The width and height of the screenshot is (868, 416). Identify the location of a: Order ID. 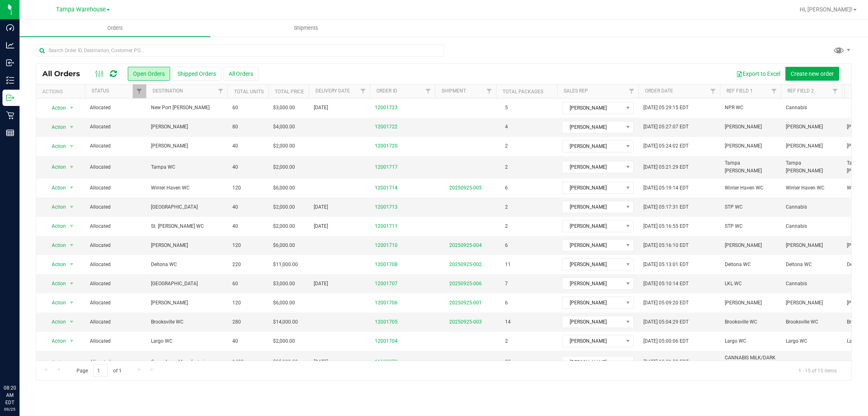
(387, 90).